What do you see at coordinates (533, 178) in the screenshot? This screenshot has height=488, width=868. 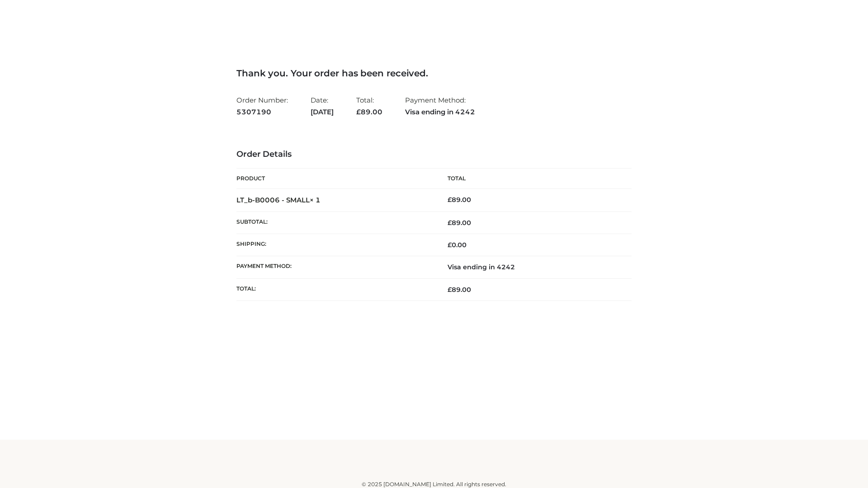 I see `th: Total` at bounding box center [533, 178].